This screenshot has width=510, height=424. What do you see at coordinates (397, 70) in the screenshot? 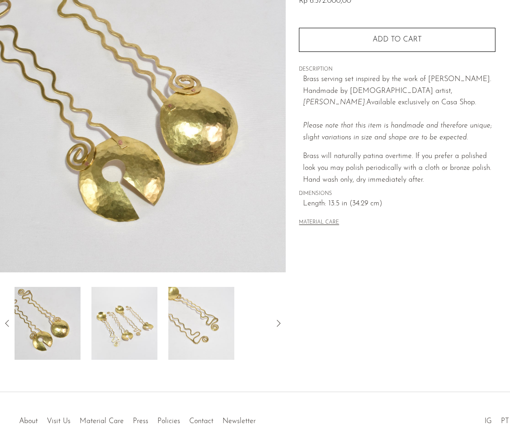
I see `span: DESCRIPTION` at bounding box center [397, 70].